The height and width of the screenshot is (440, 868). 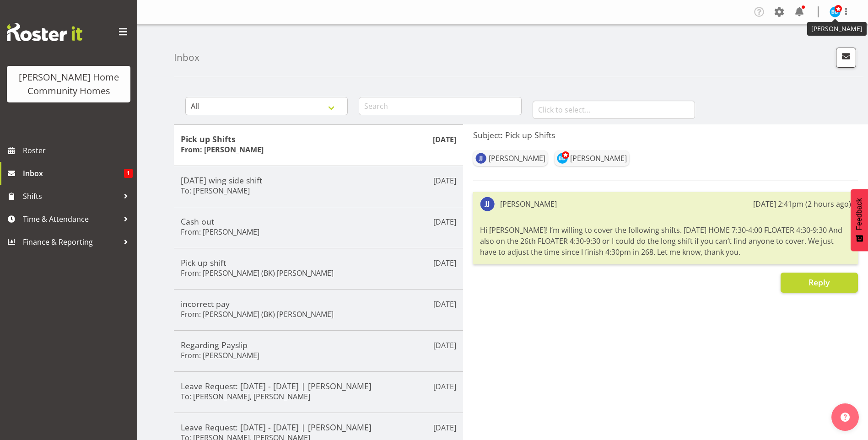 What do you see at coordinates (187, 57) in the screenshot?
I see `h4: Inbox` at bounding box center [187, 57].